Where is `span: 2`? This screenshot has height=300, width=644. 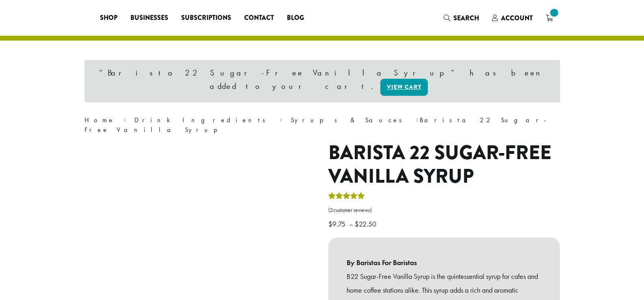
span: 2 is located at coordinates (331, 210).